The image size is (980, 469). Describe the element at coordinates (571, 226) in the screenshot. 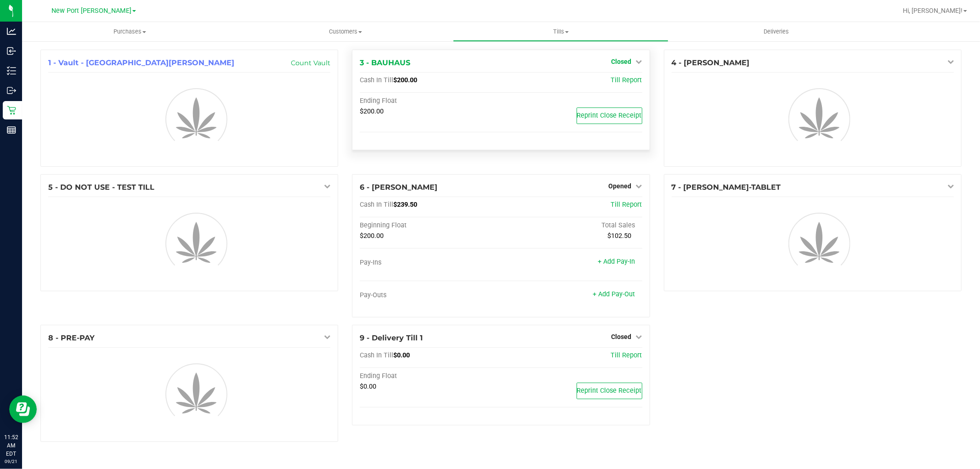

I see `div: Total Sales` at that location.